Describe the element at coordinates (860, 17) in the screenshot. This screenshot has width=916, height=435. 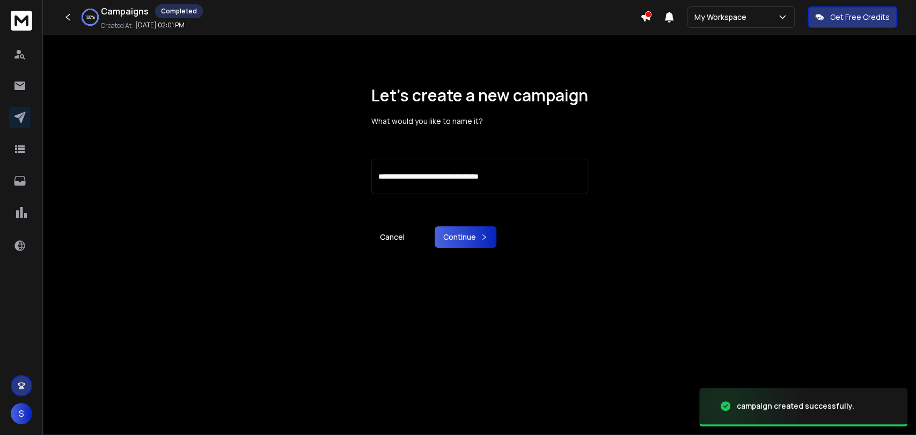
I see `p: Get Free Credits` at that location.